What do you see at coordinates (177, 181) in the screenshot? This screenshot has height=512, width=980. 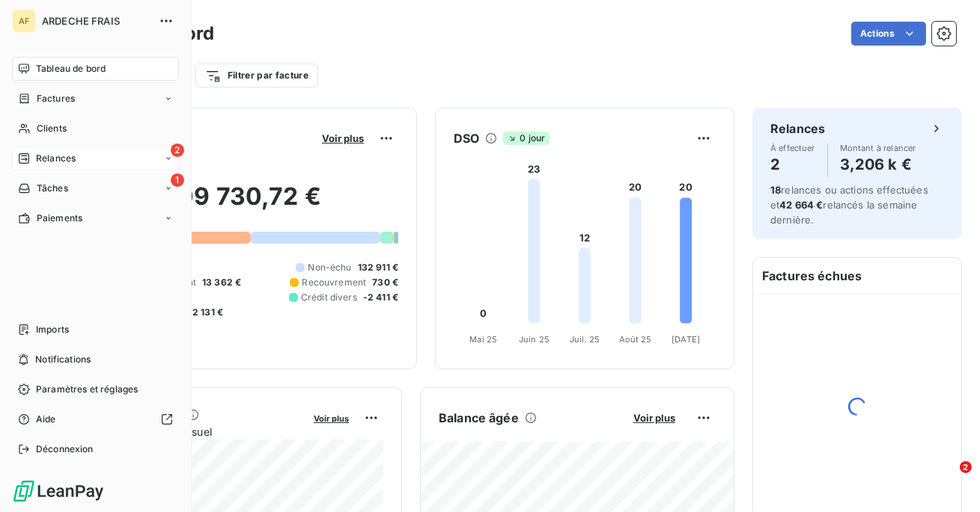 I see `span: 1` at bounding box center [177, 181].